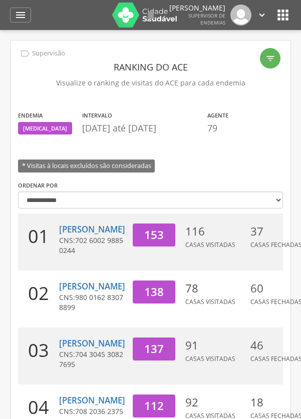 The width and height of the screenshot is (301, 419). What do you see at coordinates (154, 292) in the screenshot?
I see `span: 138` at bounding box center [154, 292].